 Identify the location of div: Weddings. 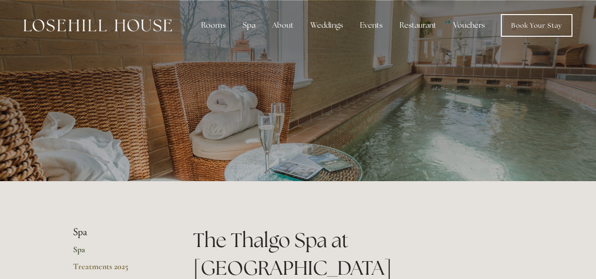
(327, 25).